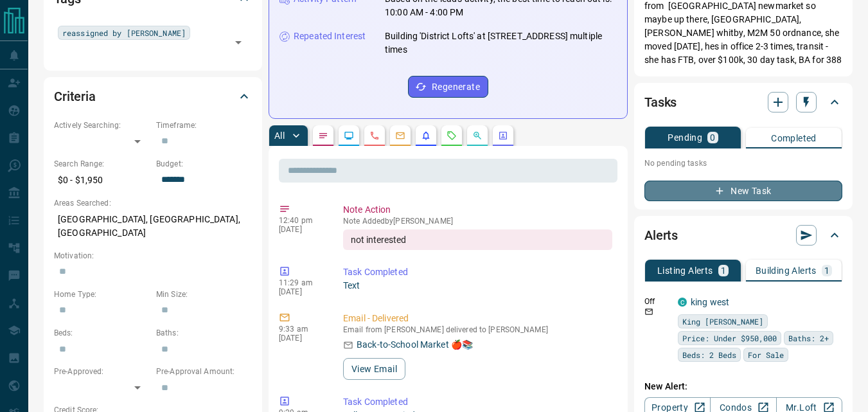 Image resolution: width=868 pixels, height=412 pixels. Describe the element at coordinates (324, 136) in the screenshot. I see `svg: Notes` at that location.